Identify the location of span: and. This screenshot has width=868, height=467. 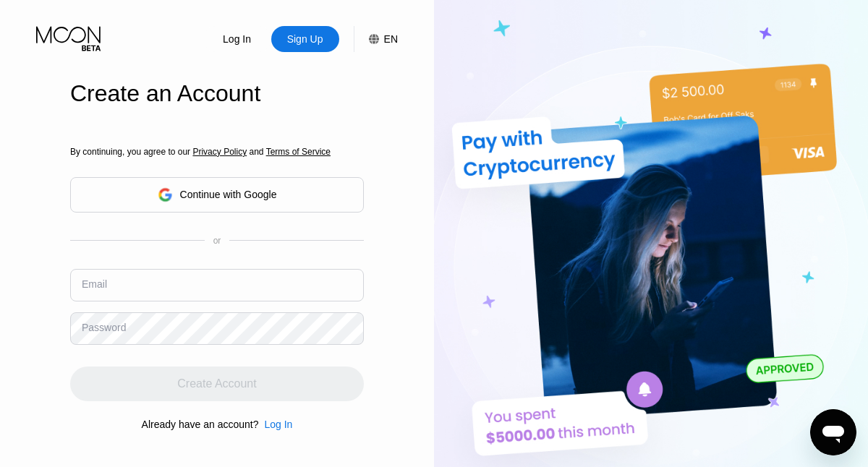
(256, 152).